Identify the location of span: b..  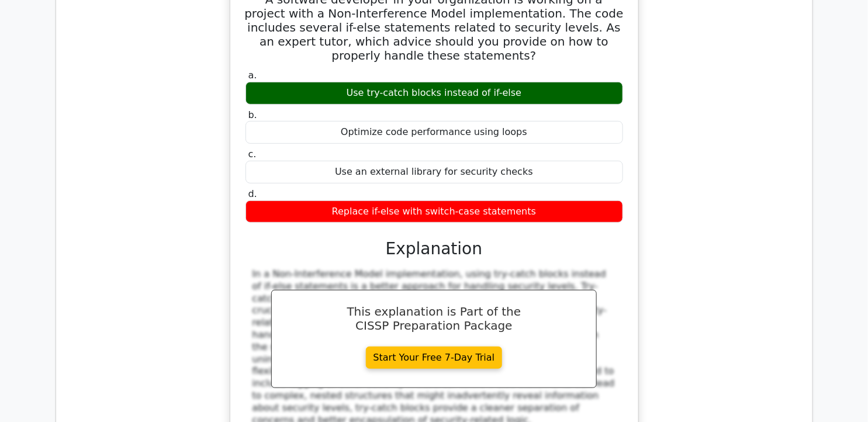
(253, 114).